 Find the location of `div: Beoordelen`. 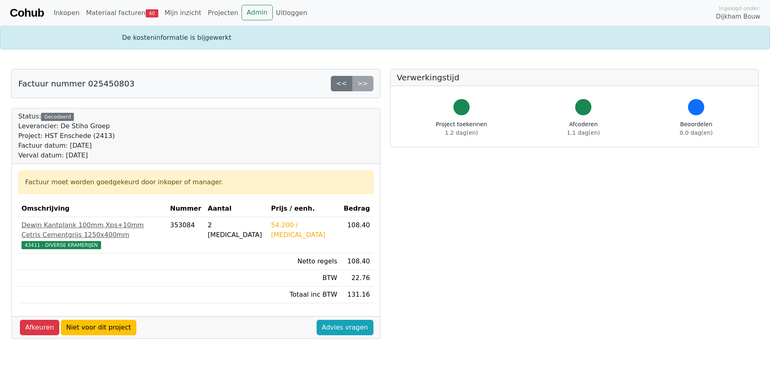

div: Beoordelen is located at coordinates (696, 129).